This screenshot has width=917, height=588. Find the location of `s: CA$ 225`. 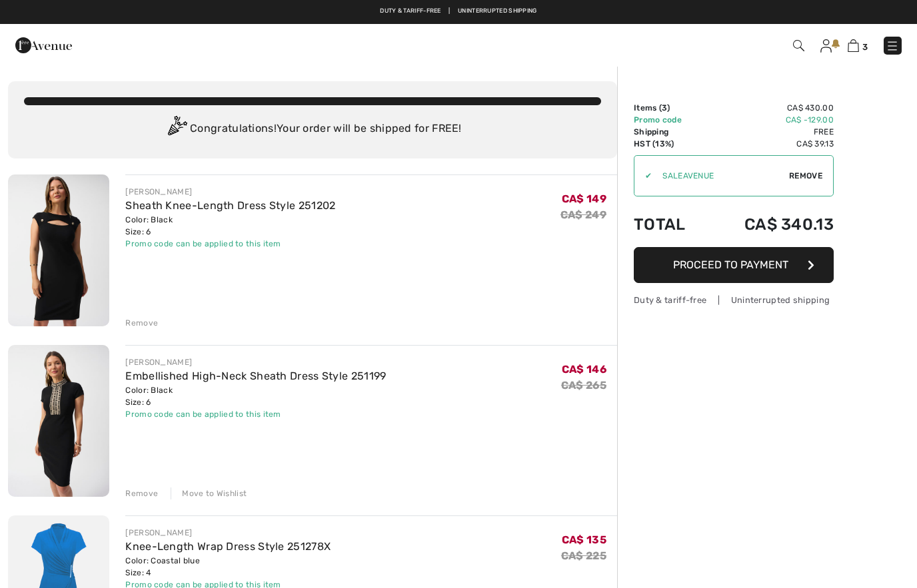

s: CA$ 225 is located at coordinates (584, 555).